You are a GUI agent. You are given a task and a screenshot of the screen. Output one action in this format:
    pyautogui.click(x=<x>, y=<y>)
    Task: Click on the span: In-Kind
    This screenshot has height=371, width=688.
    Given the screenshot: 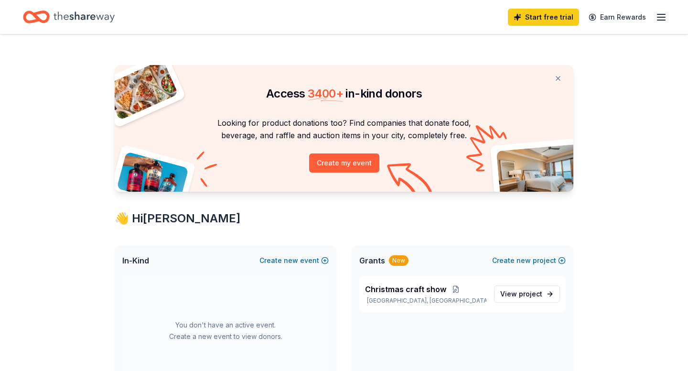 What is the action you would take?
    pyautogui.click(x=136, y=260)
    